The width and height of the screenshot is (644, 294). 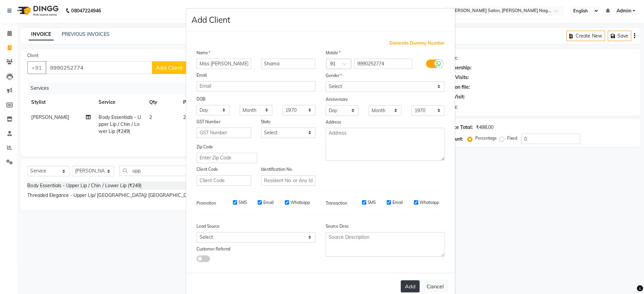 I want to click on label: Zip Code, so click(x=207, y=147).